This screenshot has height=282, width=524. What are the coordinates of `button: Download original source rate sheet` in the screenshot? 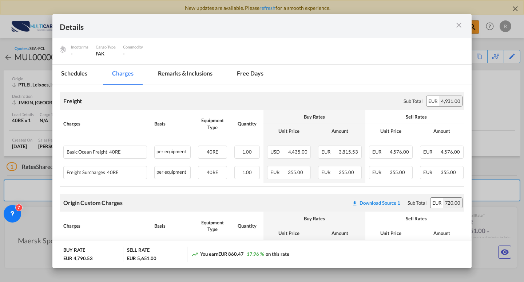 It's located at (376, 202).